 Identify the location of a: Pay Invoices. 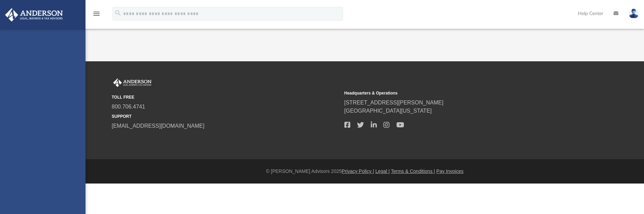
(450, 171).